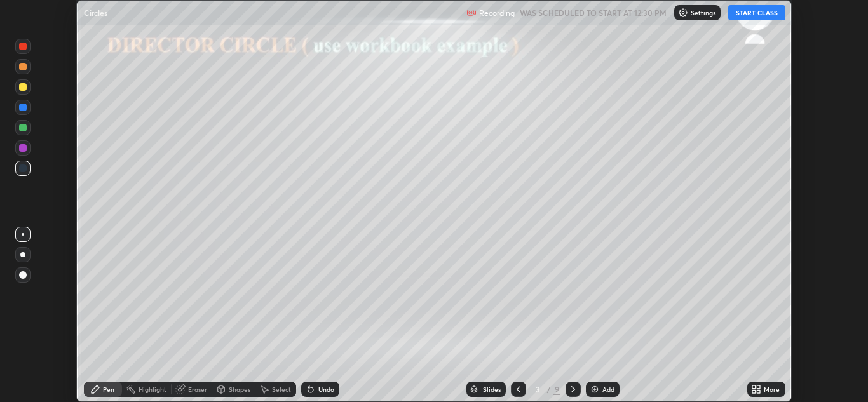  I want to click on div: Eraser, so click(198, 390).